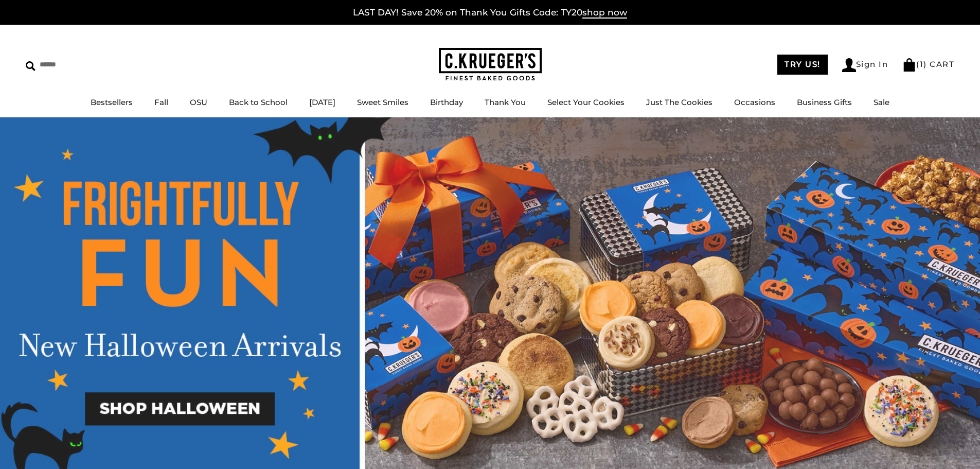  Describe the element at coordinates (865, 65) in the screenshot. I see `a: Sign In` at that location.